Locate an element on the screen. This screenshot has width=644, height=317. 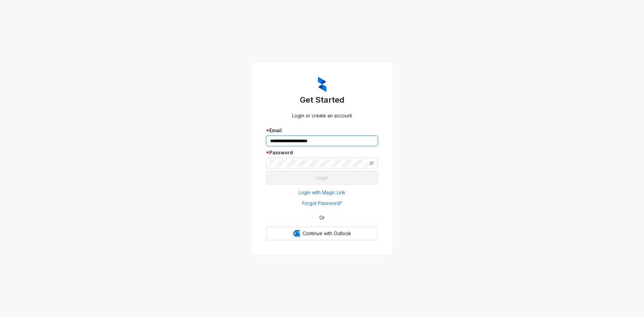
button: Forgot Password? is located at coordinates (322, 204).